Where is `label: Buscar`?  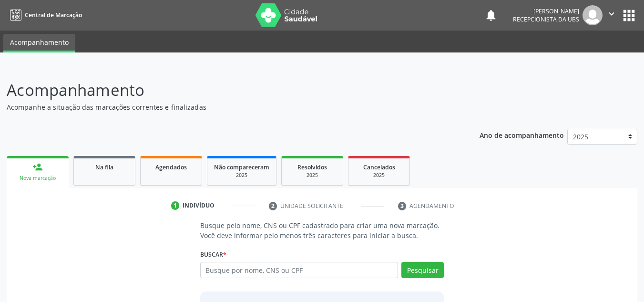 label: Buscar is located at coordinates (213, 255).